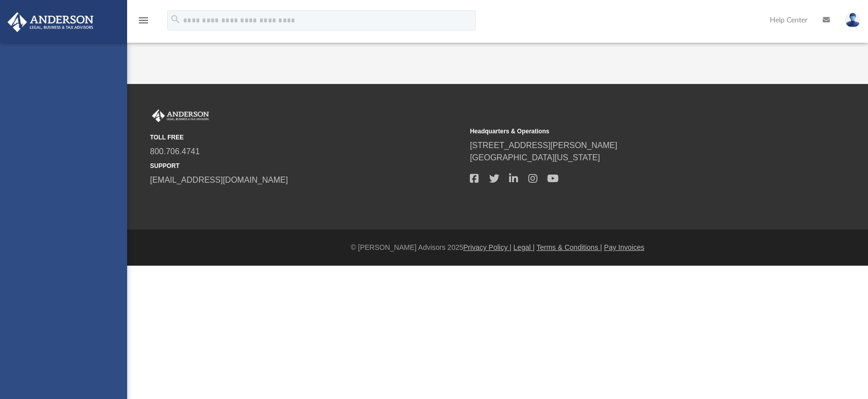 This screenshot has width=868, height=399. Describe the element at coordinates (487, 247) in the screenshot. I see `a: Privacy Policy |` at that location.